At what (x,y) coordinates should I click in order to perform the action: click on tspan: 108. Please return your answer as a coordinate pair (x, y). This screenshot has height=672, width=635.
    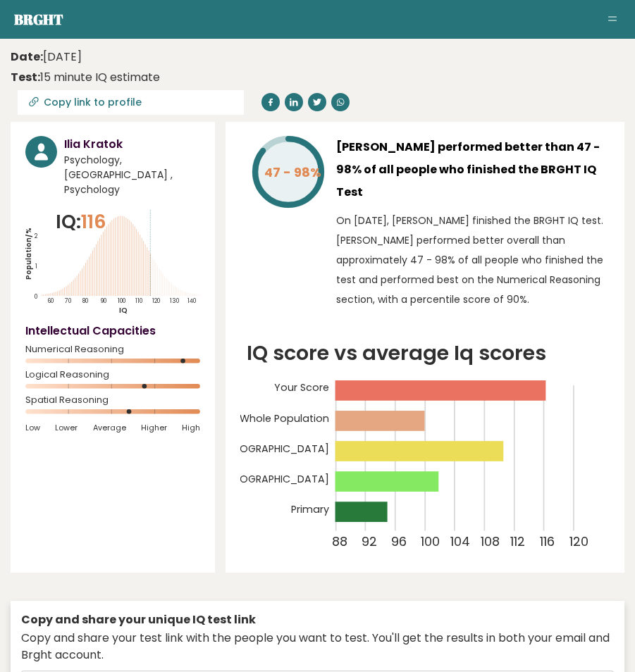
    Looking at the image, I should click on (489, 541).